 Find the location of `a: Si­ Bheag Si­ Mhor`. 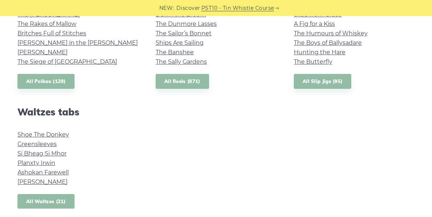

a: Si­ Bheag Si­ Mhor is located at coordinates (42, 153).